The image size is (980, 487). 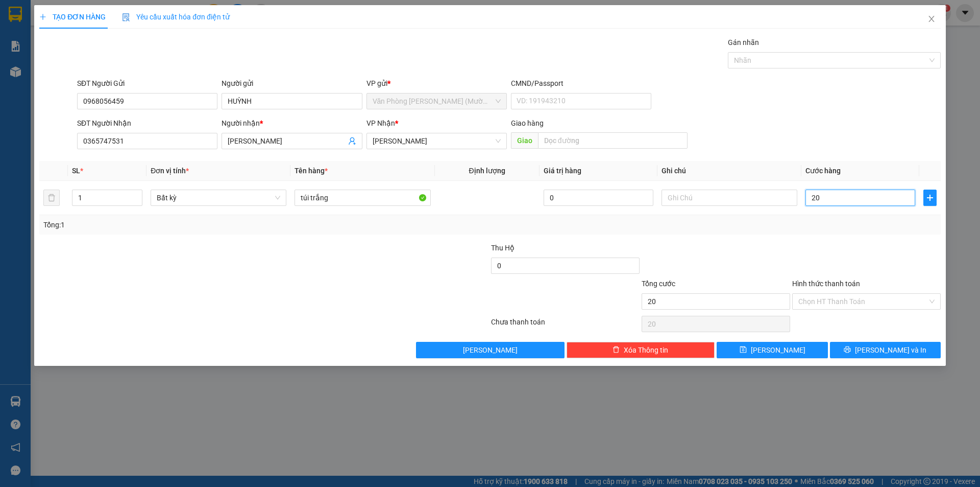 What do you see at coordinates (147, 123) in the screenshot?
I see `div: SĐT Người Nhận` at bounding box center [147, 123].